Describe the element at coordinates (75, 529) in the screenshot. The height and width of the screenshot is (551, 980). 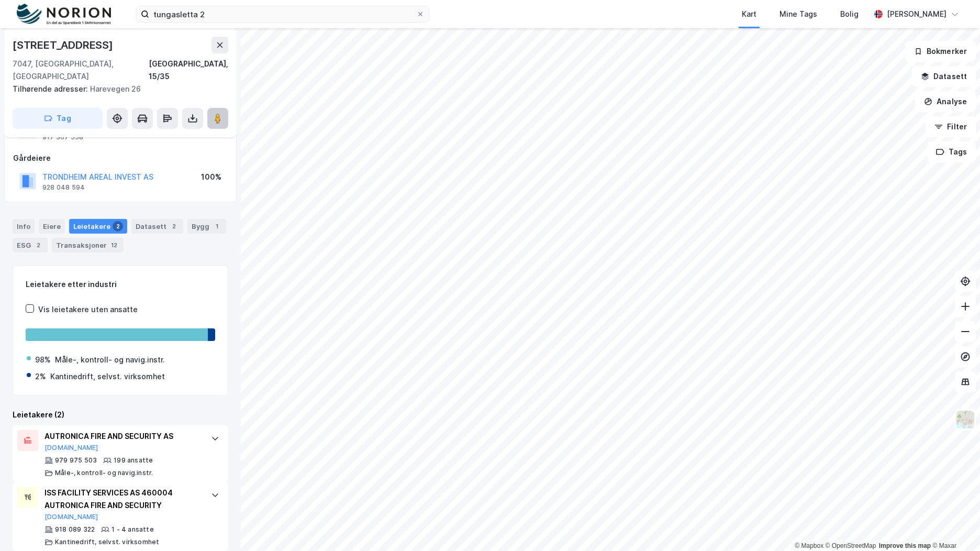
I see `div: 918 089 322` at that location.